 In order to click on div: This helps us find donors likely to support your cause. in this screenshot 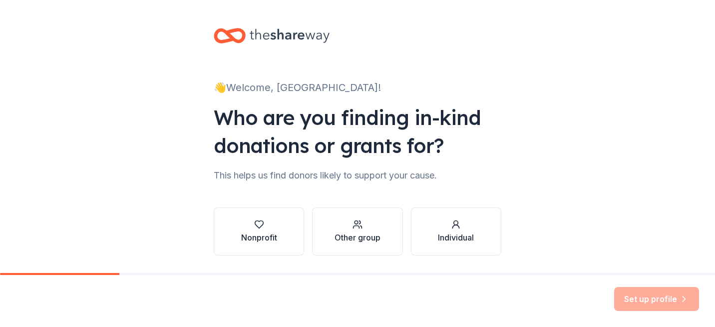, I will do `click(358, 175)`.